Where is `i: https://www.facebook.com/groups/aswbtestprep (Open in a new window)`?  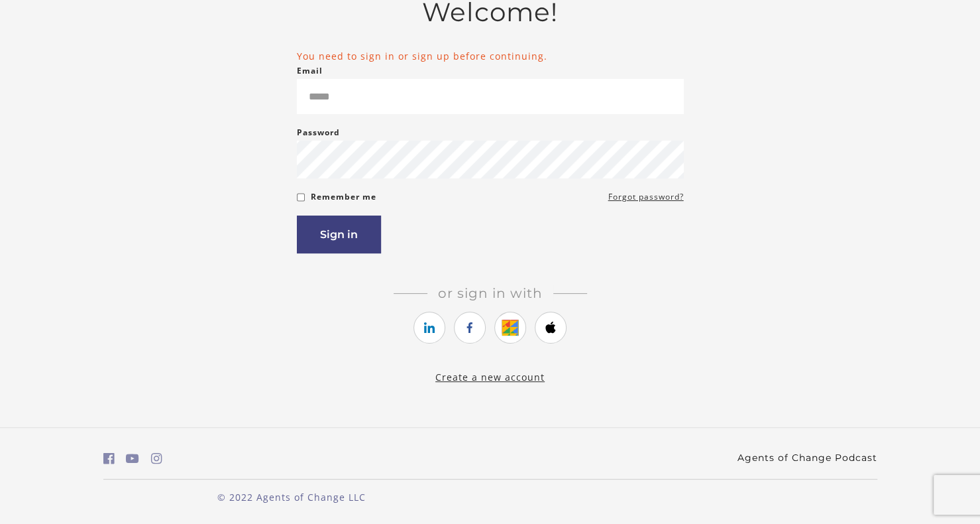
i: https://www.facebook.com/groups/aswbtestprep (Open in a new window) is located at coordinates (109, 458).